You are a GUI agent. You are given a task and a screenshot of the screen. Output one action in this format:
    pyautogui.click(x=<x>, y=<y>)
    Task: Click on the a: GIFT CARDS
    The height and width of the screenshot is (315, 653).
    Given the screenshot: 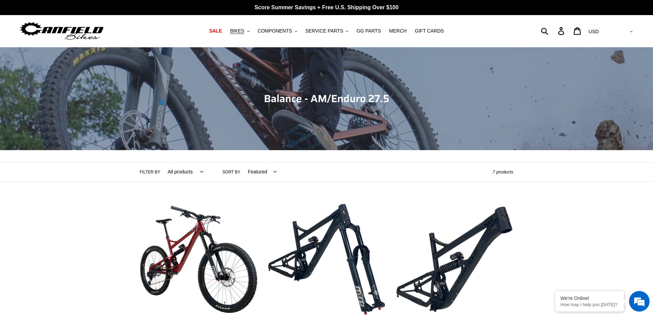 What is the action you would take?
    pyautogui.click(x=429, y=31)
    